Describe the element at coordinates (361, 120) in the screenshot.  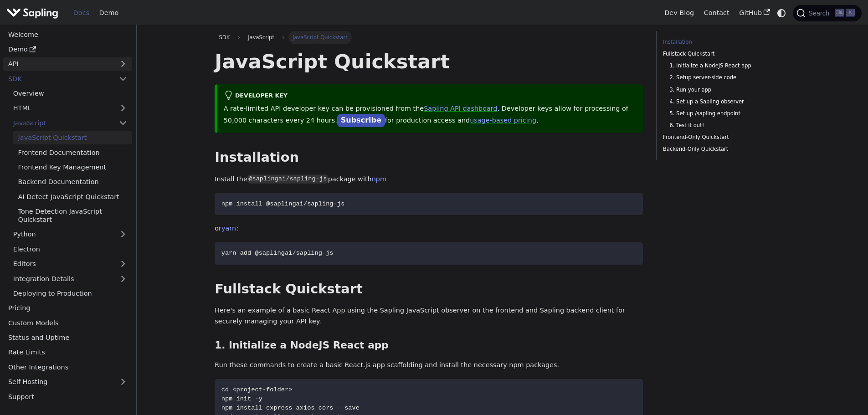
I see `a: Subscribe` at that location.